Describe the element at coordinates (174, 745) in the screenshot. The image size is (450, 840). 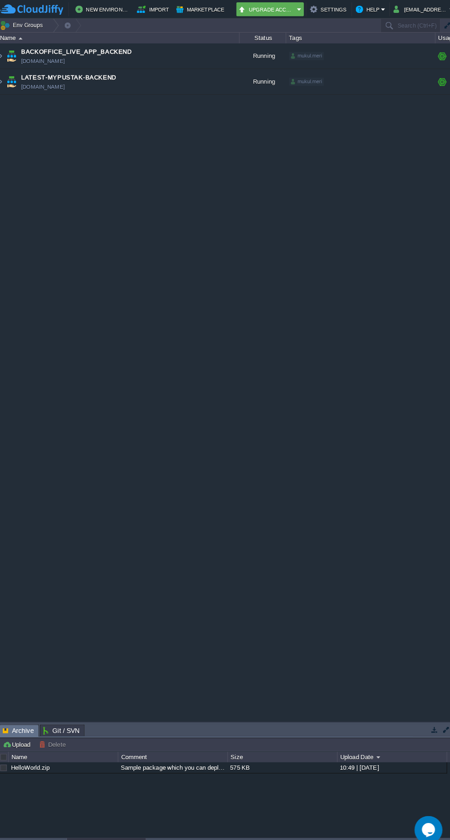
I see `div: Comment` at that location.